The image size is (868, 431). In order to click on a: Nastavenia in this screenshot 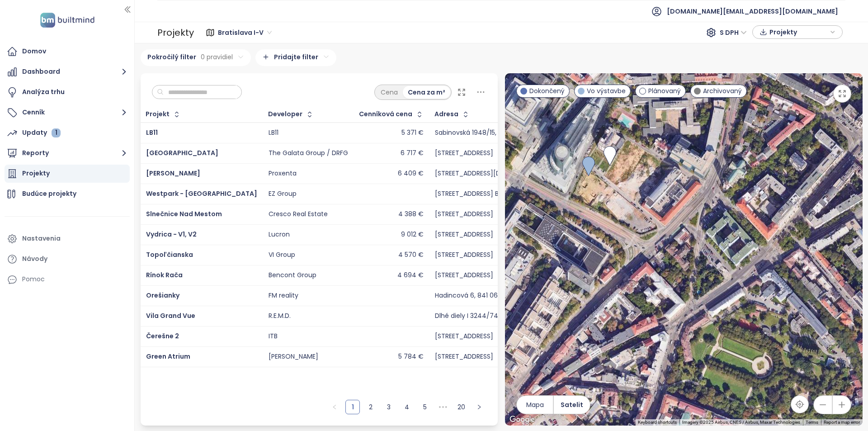, I will do `click(67, 239)`.